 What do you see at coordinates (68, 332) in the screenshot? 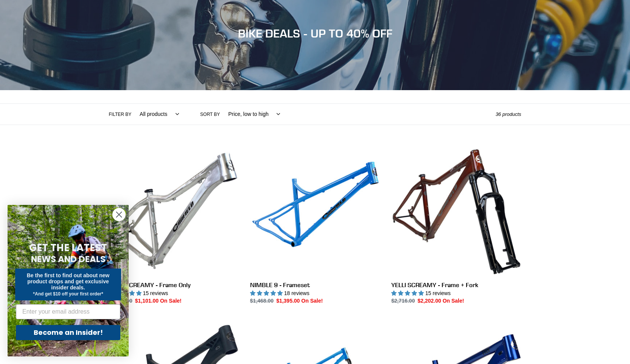
I see `button: Become an Insider!` at bounding box center [68, 332].